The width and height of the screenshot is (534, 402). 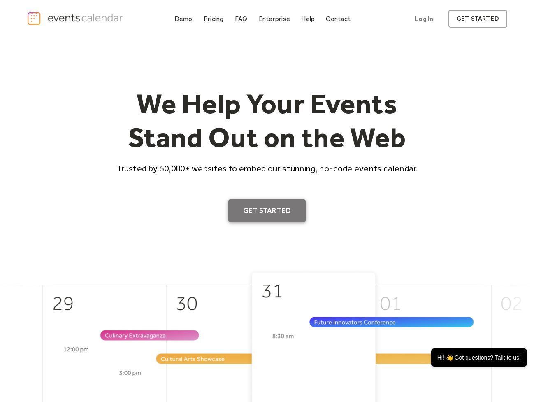 I want to click on a: Demo, so click(x=184, y=19).